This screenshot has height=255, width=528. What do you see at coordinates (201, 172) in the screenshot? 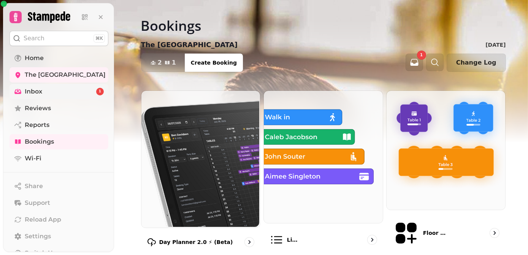
I see `a: Day Planner 2.0 ⚡ (Beta)Day Planner 2.0 ⚡ (Beta)` at bounding box center [201, 172].